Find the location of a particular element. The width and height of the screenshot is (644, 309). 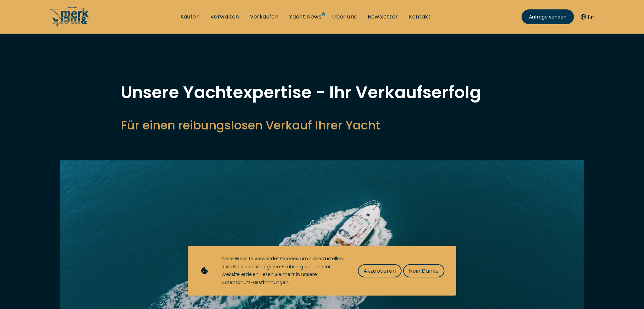

a: Über uns is located at coordinates (344, 17).